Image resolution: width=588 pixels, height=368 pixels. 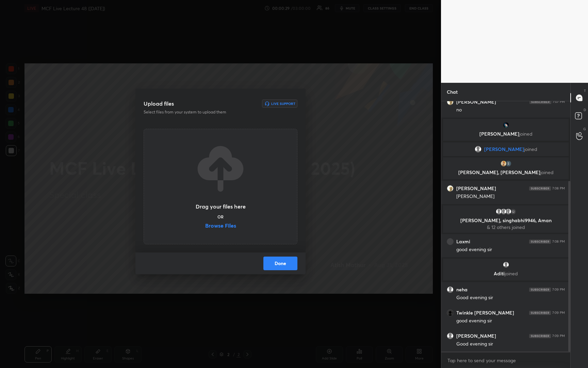 I want to click on p: Aditi, so click(x=506, y=273).